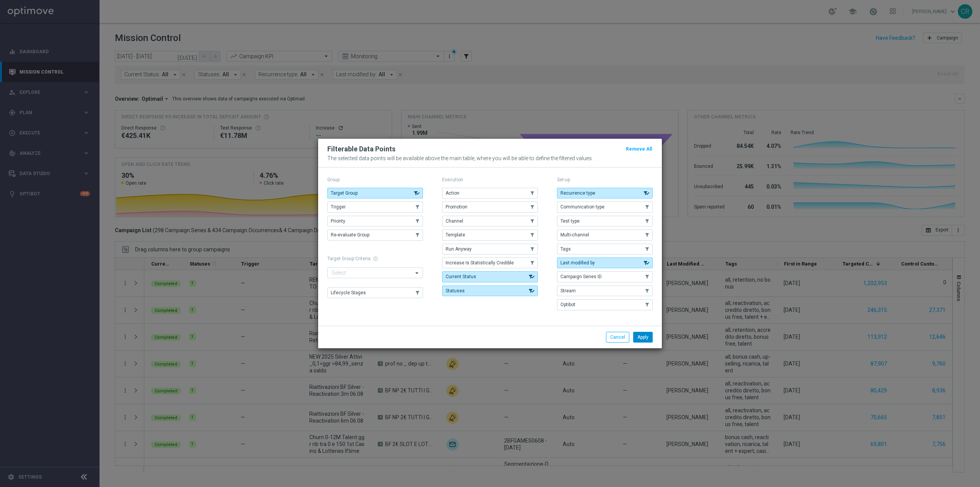  Describe the element at coordinates (362, 149) in the screenshot. I see `h2: Filterable Data Points` at that location.